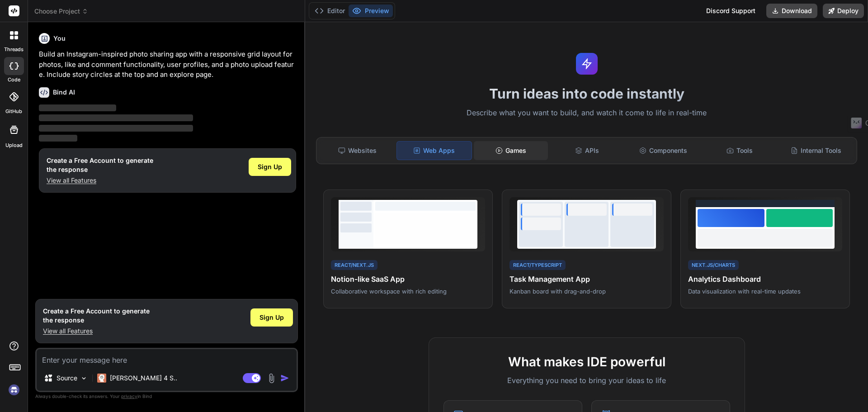  Describe the element at coordinates (408, 279) in the screenshot. I see `h4: Notion-like SaaS App` at that location.